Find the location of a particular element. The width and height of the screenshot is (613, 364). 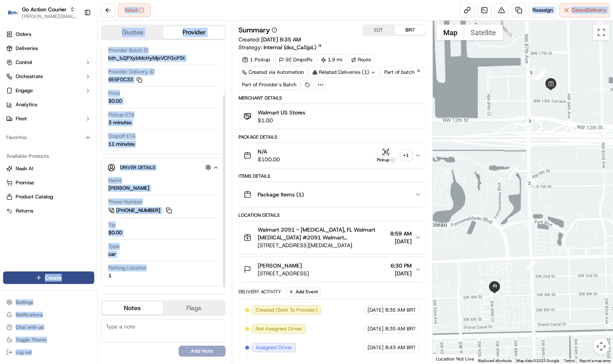

div: + 1 is located at coordinates (406, 156).